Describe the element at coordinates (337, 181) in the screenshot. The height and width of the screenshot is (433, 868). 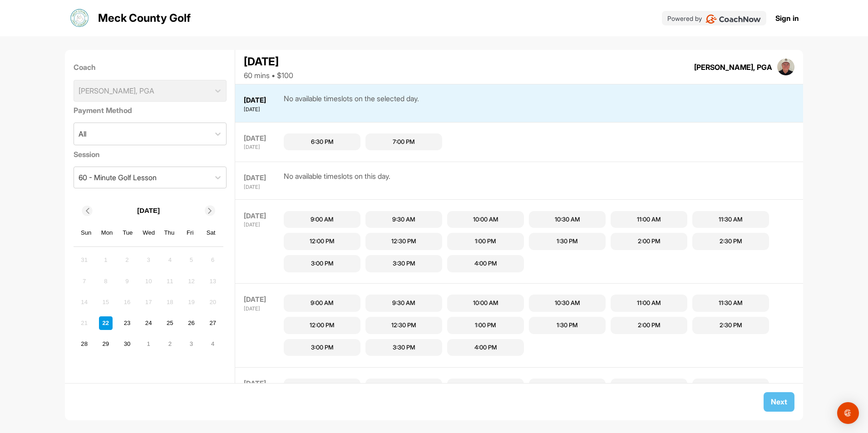
I see `div: No available timeslots on this day.` at that location.